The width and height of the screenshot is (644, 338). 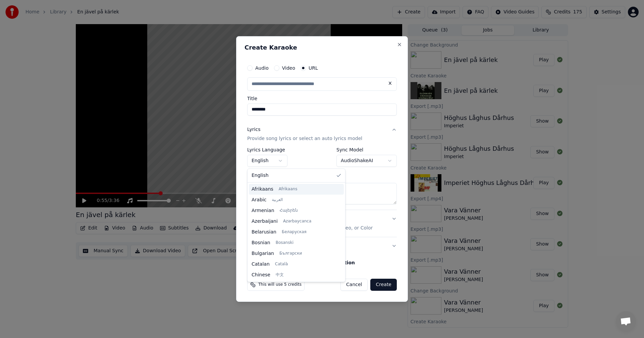 What do you see at coordinates (277, 200) in the screenshot?
I see `span: العربية` at bounding box center [277, 200].